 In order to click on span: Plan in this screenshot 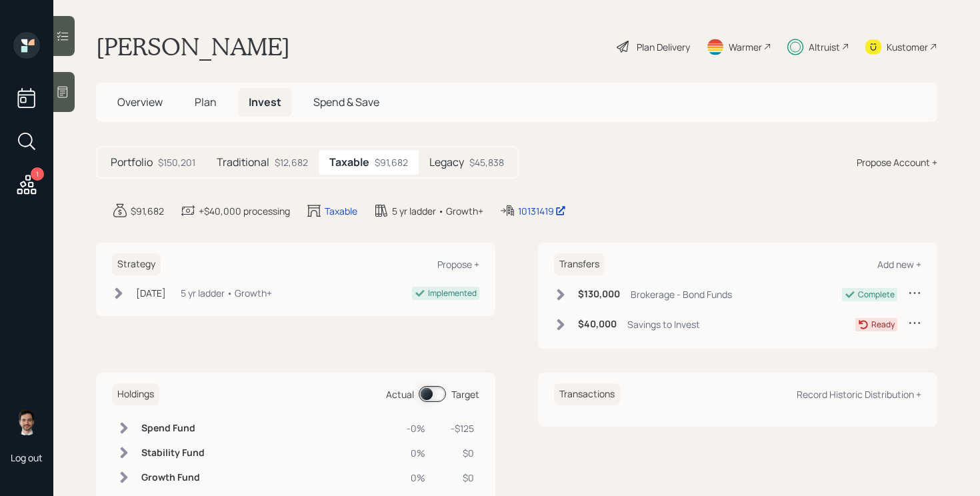, I will do `click(205, 102)`.